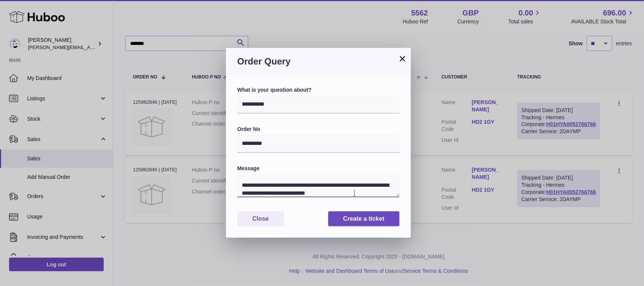  I want to click on button: Create a ticket, so click(363, 219).